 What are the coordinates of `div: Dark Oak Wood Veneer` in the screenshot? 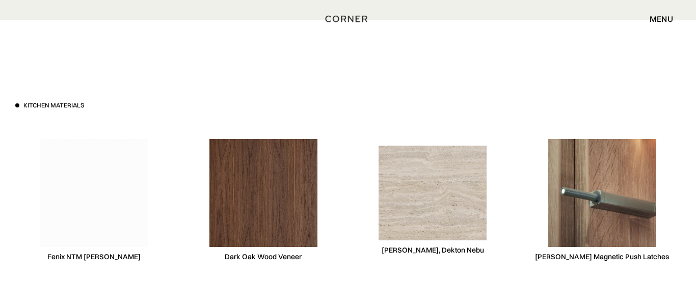 It's located at (263, 257).